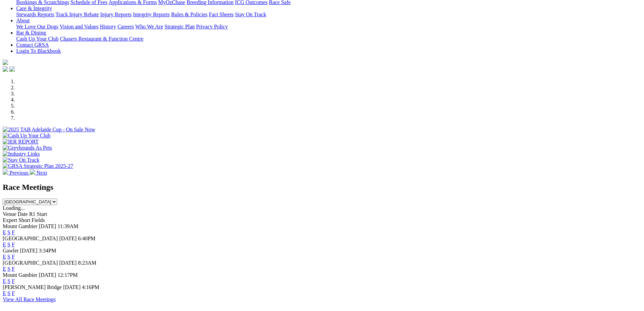 This screenshot has height=311, width=644. Describe the element at coordinates (251, 14) in the screenshot. I see `a: Stay On Track` at that location.